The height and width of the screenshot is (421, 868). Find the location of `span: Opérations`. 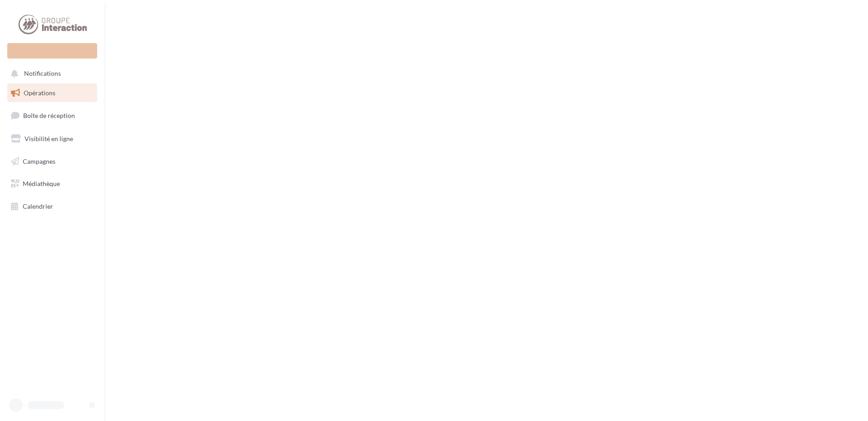

span: Opérations is located at coordinates (40, 93).